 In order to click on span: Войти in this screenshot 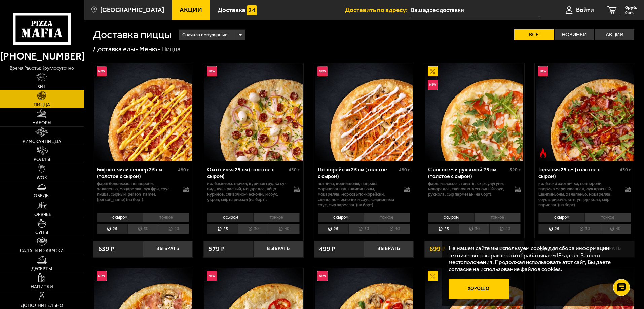, I will do `click(585, 10)`.